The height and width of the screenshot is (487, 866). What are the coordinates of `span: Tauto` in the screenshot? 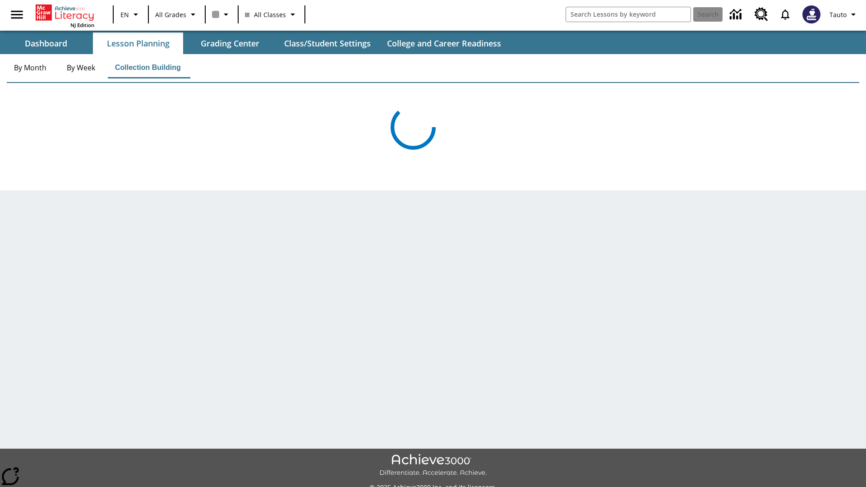 It's located at (838, 14).